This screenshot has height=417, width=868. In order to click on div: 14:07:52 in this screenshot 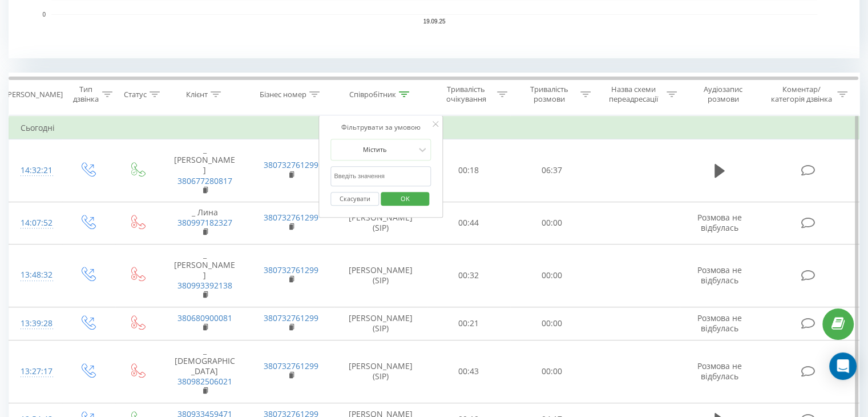, I will do `click(35, 223)`.